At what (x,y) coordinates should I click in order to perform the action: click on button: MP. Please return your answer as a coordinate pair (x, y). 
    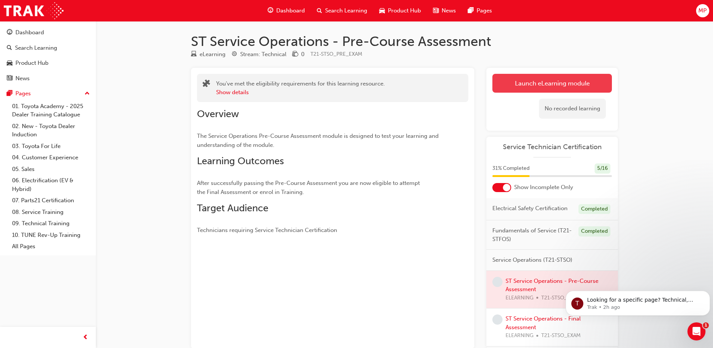
    Looking at the image, I should click on (703, 11).